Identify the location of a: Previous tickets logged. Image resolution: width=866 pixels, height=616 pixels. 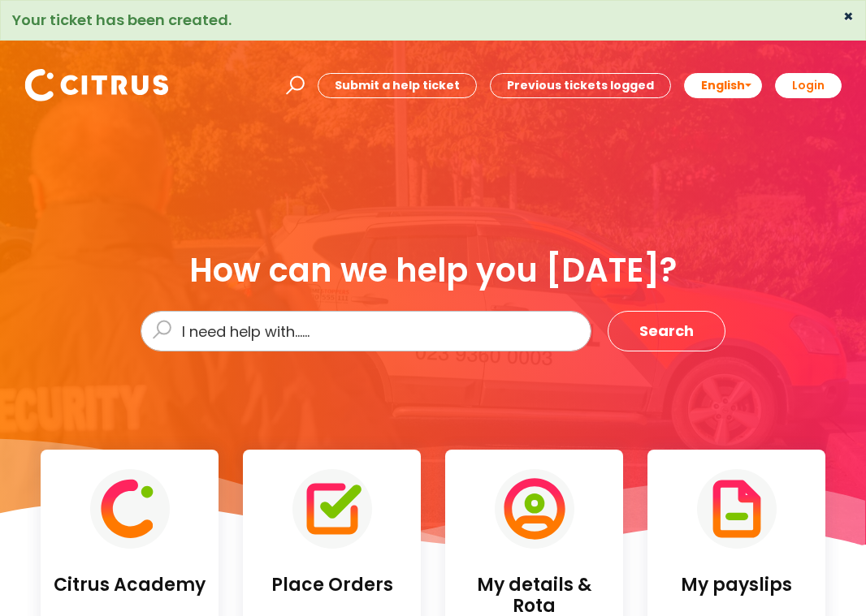
(580, 85).